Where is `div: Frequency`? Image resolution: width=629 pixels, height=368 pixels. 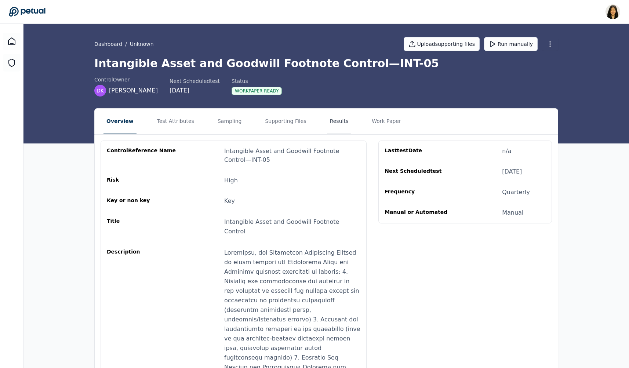 div: Frequency is located at coordinates (420, 192).